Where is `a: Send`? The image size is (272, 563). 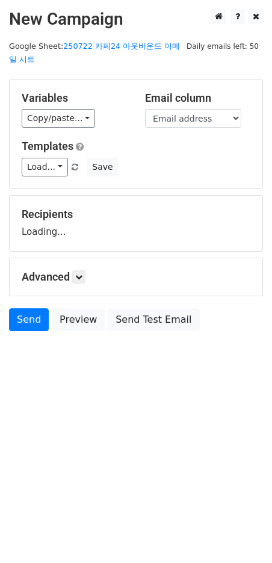
a: Send is located at coordinates (29, 320).